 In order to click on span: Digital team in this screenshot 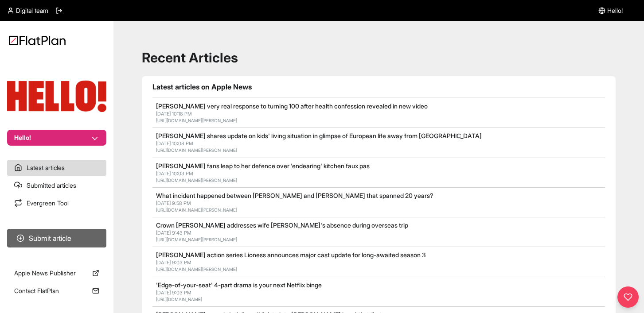, I will do `click(32, 11)`.